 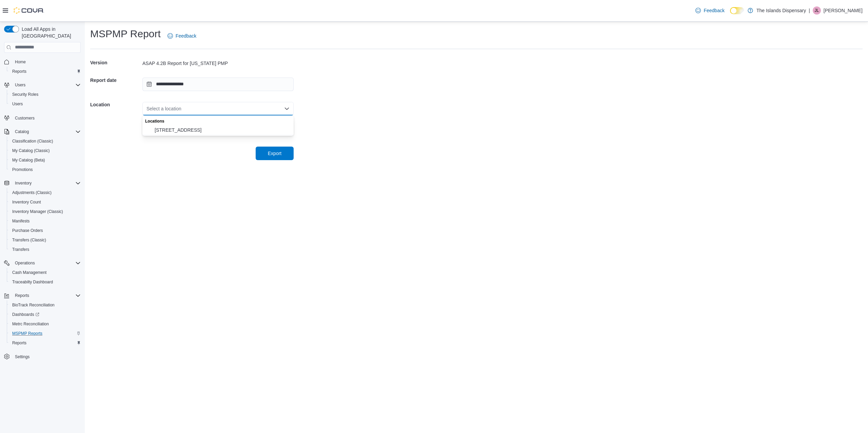 I want to click on a: Classification (Classic), so click(x=33, y=141).